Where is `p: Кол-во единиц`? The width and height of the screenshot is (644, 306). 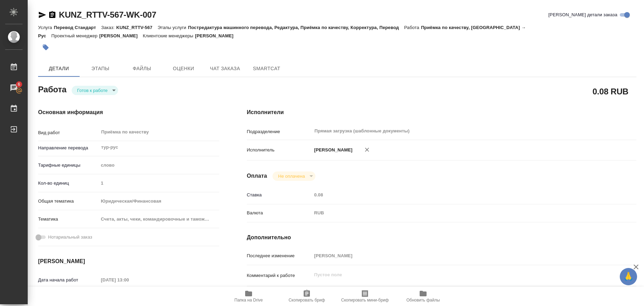 p: Кол-во единиц is located at coordinates (68, 183).